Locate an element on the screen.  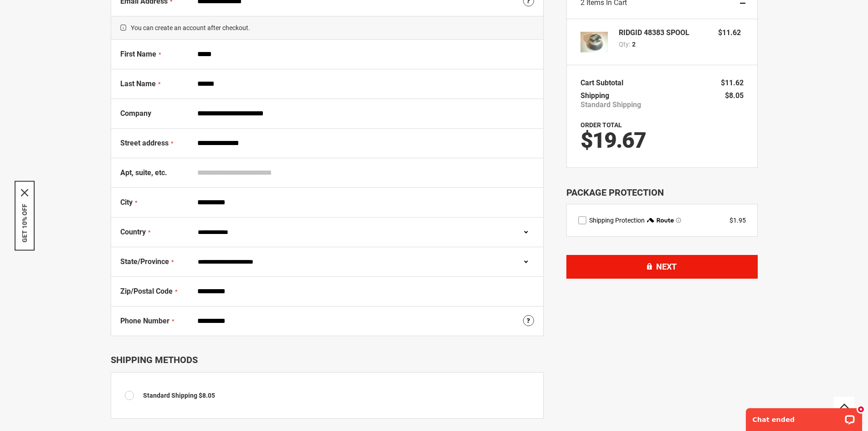
button: Next is located at coordinates (662, 267).